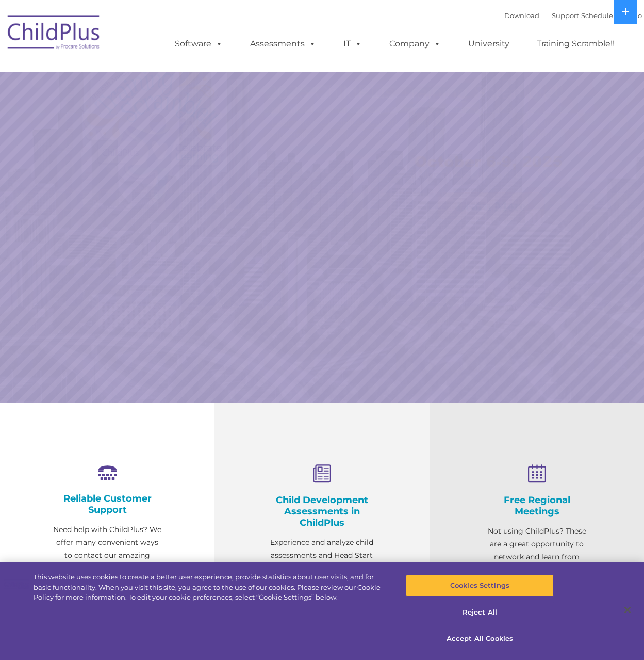 Image resolution: width=644 pixels, height=660 pixels. What do you see at coordinates (480, 586) in the screenshot?
I see `button: Cookies Settings` at bounding box center [480, 586].